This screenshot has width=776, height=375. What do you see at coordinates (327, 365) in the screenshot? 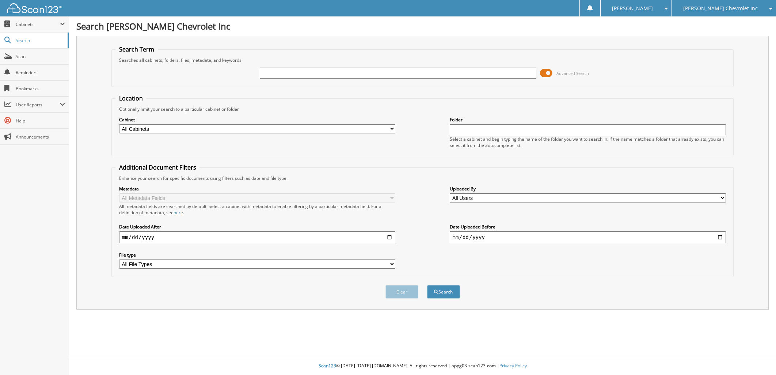
I see `span: Scan123` at bounding box center [327, 365].